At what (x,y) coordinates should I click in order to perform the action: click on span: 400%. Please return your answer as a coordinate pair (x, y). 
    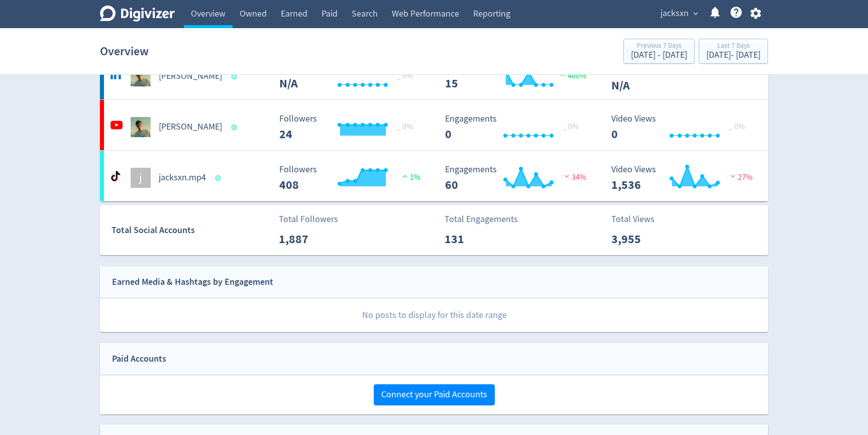
    Looking at the image, I should click on (572, 76).